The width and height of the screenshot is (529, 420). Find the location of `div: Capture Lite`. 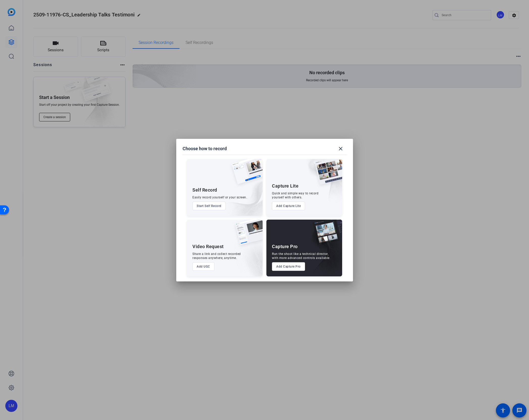

div: Capture Lite is located at coordinates (285, 186).